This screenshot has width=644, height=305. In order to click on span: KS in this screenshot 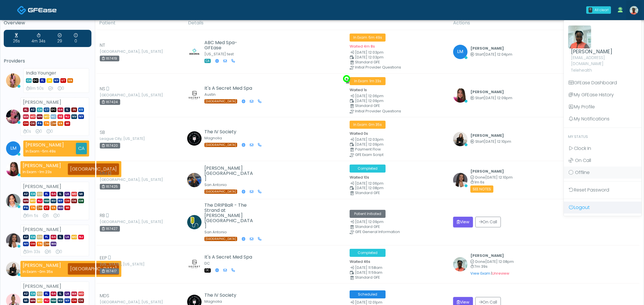, I will do `click(81, 110)`.